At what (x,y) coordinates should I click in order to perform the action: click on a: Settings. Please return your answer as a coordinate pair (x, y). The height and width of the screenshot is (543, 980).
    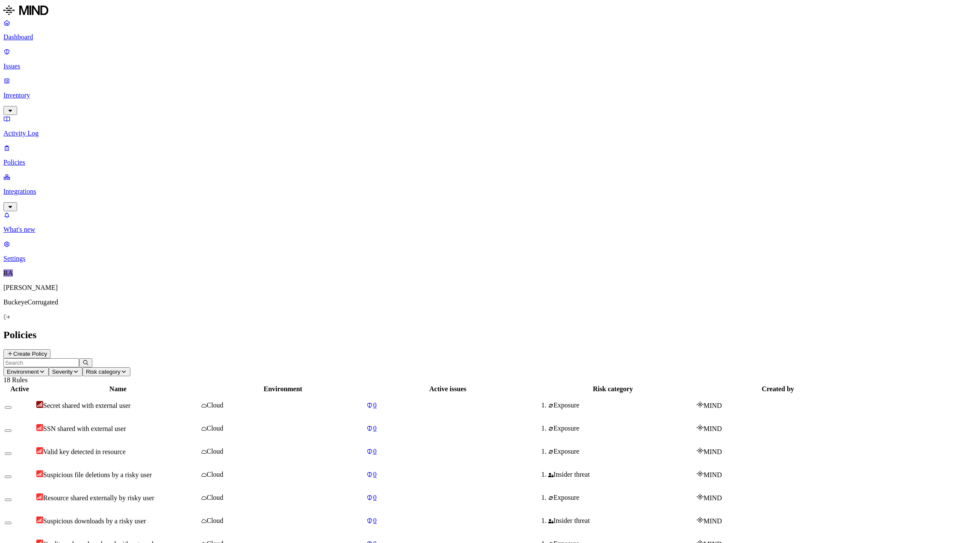
    Looking at the image, I should click on (490, 252).